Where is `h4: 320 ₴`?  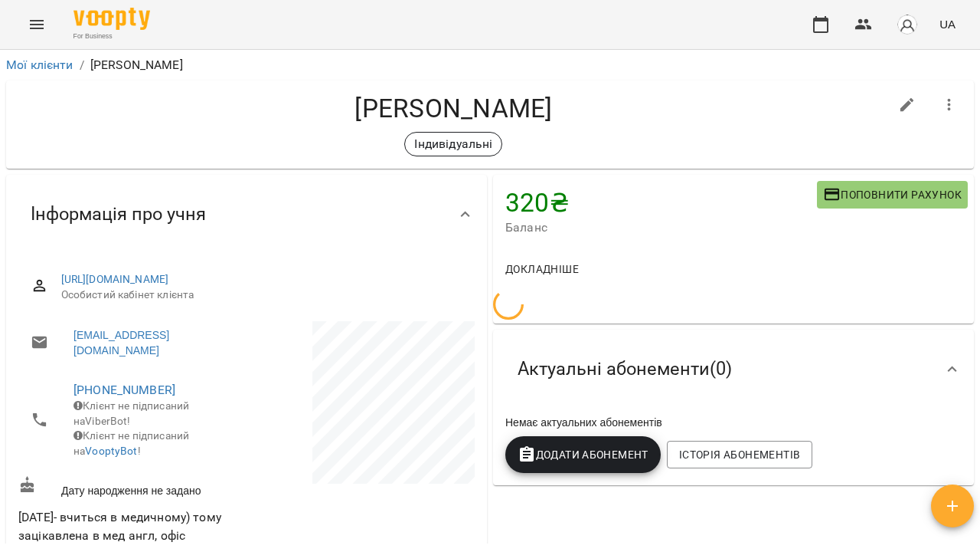
h4: 320 ₴ is located at coordinates (661, 203).